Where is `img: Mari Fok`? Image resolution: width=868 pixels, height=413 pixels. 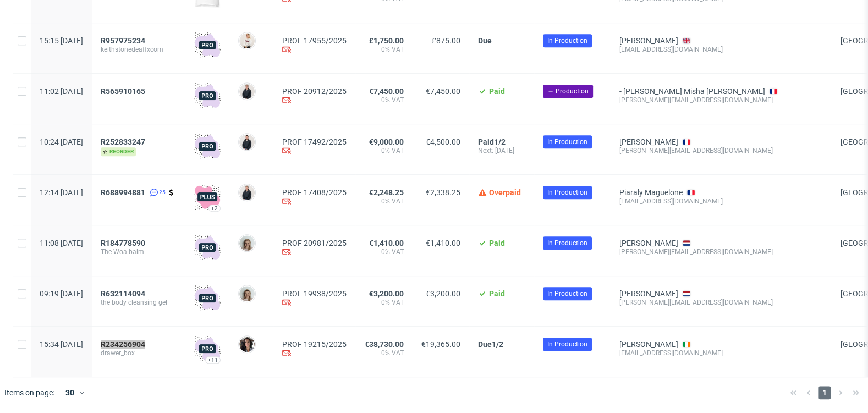 img: Mari Fok is located at coordinates (247, 41).